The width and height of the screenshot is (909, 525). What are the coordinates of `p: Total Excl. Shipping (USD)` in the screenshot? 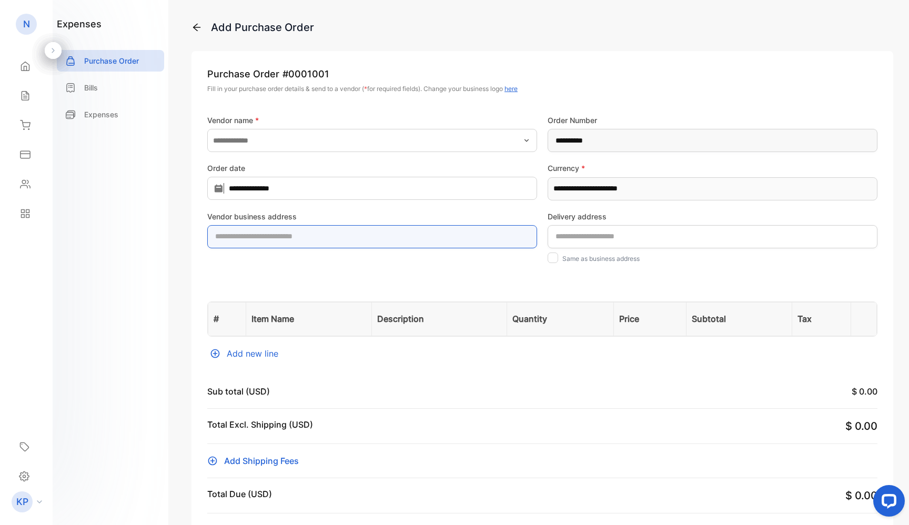 It's located at (260, 426).